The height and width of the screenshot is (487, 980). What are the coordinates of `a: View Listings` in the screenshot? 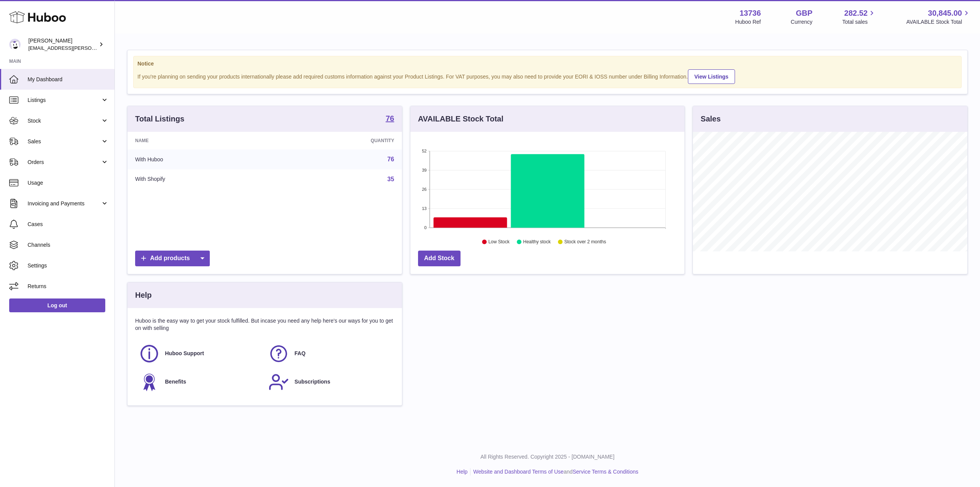 It's located at (711, 77).